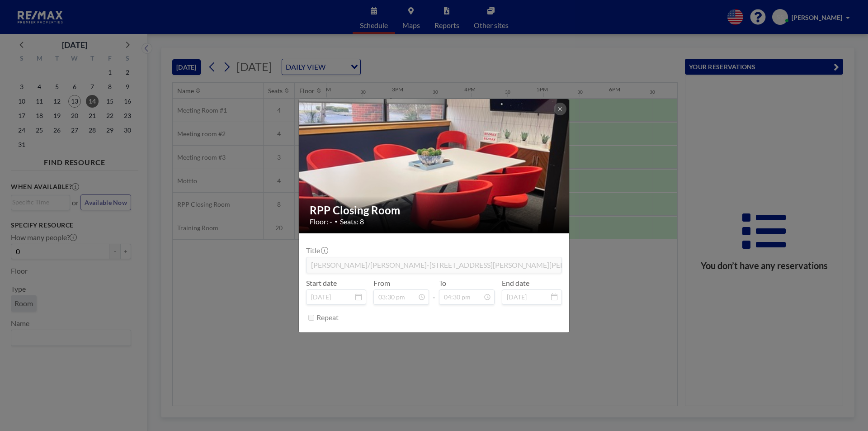 The height and width of the screenshot is (431, 868). Describe the element at coordinates (321, 221) in the screenshot. I see `span: Floor: -` at that location.